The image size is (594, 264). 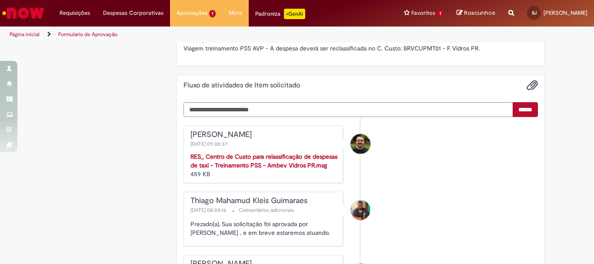 I want to click on button: Adicionar anexos, so click(x=532, y=85).